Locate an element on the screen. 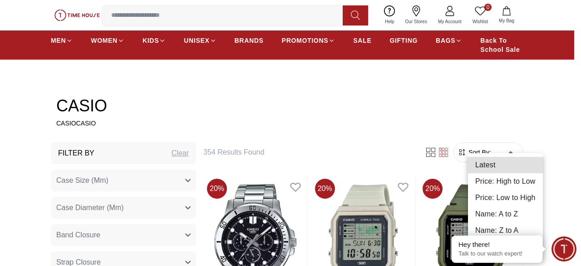 This screenshot has width=581, height=266. li: Price: High to Low is located at coordinates (506, 181).